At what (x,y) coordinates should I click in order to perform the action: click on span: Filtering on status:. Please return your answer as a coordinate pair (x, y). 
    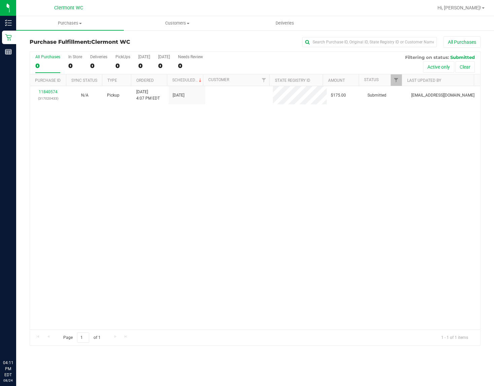
    Looking at the image, I should click on (427, 57).